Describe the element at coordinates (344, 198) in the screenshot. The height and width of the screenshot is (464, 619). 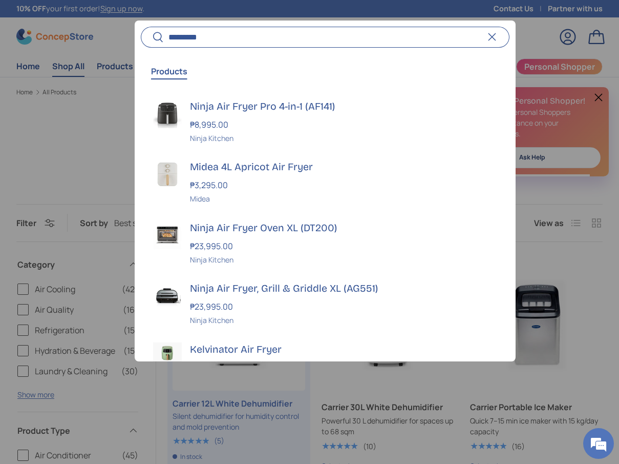
I see `div: Midea` at that location.